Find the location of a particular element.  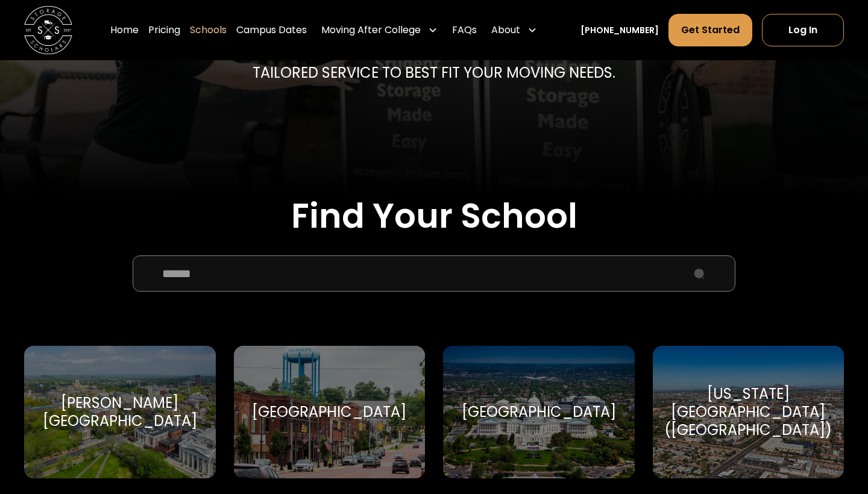

a: Log In is located at coordinates (803, 30).